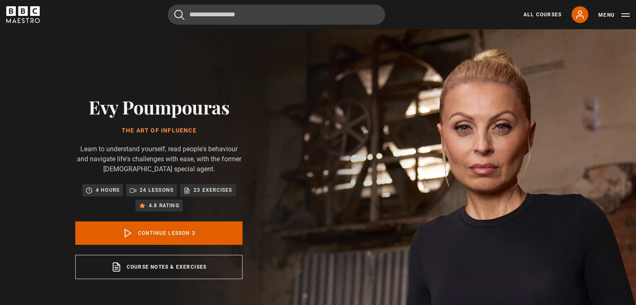 Image resolution: width=636 pixels, height=305 pixels. I want to click on p: 4.8 rating, so click(164, 206).